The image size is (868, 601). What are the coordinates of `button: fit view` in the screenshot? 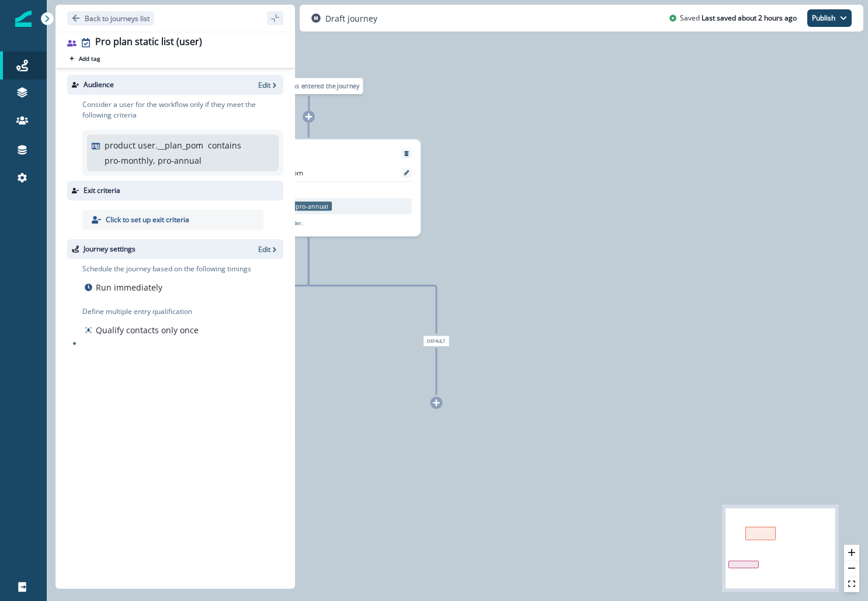 It's located at (851, 584).